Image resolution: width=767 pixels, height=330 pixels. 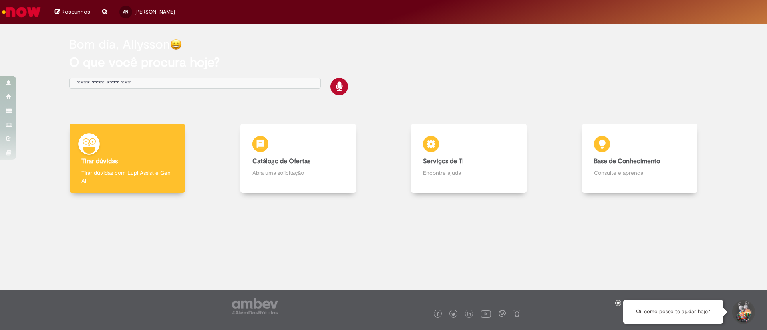 I want to click on span: AN, so click(x=125, y=12).